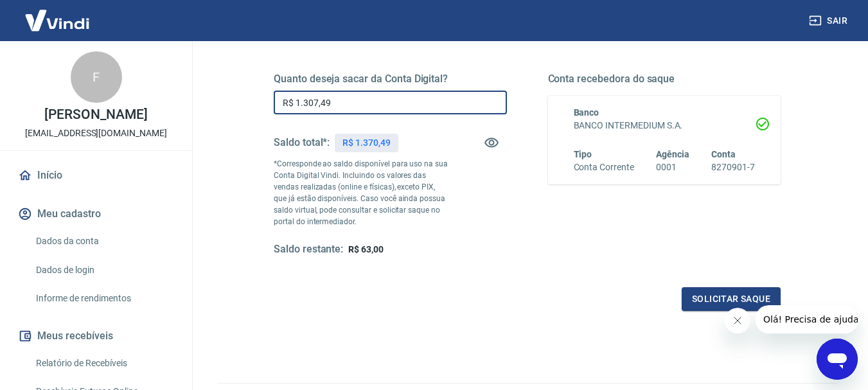 This screenshot has height=390, width=868. Describe the element at coordinates (103, 241) in the screenshot. I see `a: Dados da conta` at that location.